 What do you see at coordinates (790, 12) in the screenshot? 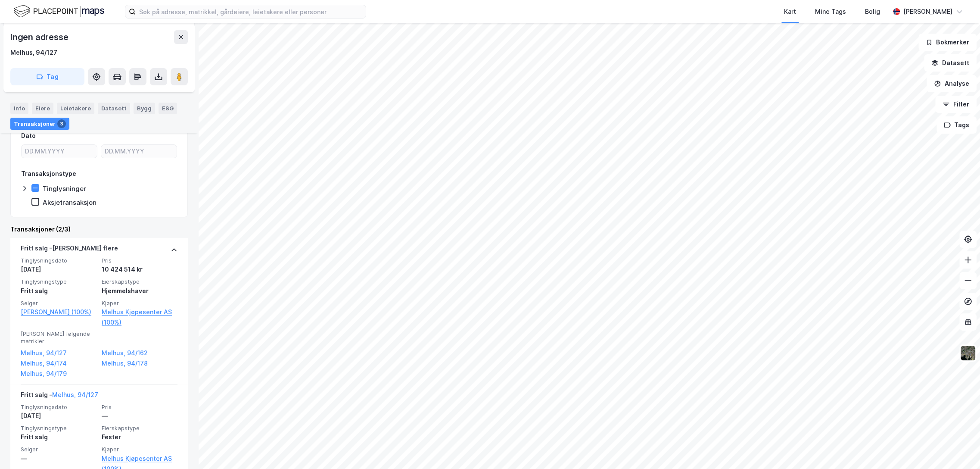
I see `div: Kart` at bounding box center [790, 12].